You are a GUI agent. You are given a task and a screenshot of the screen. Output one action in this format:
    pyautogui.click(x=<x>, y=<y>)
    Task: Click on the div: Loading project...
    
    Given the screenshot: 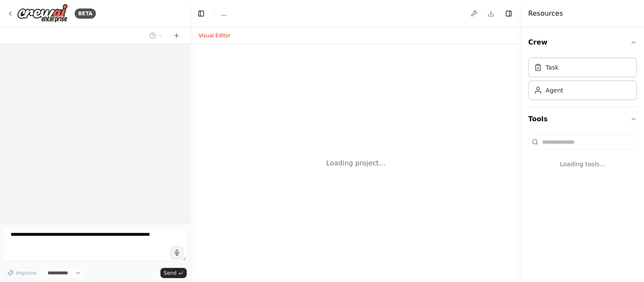 What is the action you would take?
    pyautogui.click(x=356, y=163)
    